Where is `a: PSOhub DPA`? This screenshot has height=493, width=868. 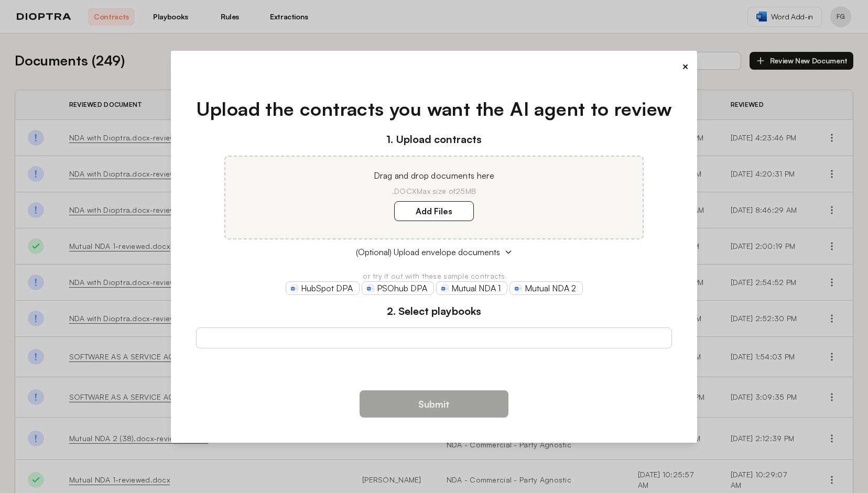
a: PSOhub DPA is located at coordinates (398, 288).